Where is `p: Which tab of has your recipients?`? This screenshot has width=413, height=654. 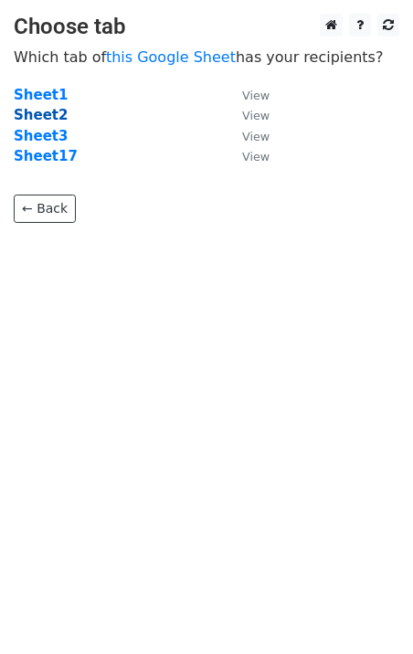
p: Which tab of has your recipients? is located at coordinates (206, 57).